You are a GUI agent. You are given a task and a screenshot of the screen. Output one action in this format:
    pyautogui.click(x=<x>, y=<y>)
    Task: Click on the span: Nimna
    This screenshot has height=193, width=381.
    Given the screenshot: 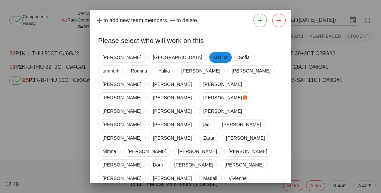 What is the action you would take?
    pyautogui.click(x=109, y=151)
    